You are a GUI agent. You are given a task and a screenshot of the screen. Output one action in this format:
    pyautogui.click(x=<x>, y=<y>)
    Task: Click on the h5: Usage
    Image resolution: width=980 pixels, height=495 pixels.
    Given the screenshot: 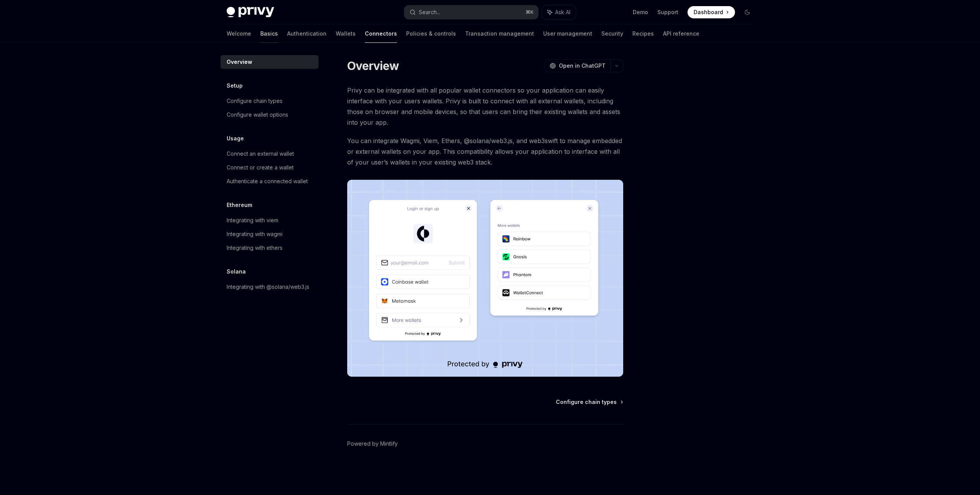 What is the action you would take?
    pyautogui.click(x=235, y=139)
    